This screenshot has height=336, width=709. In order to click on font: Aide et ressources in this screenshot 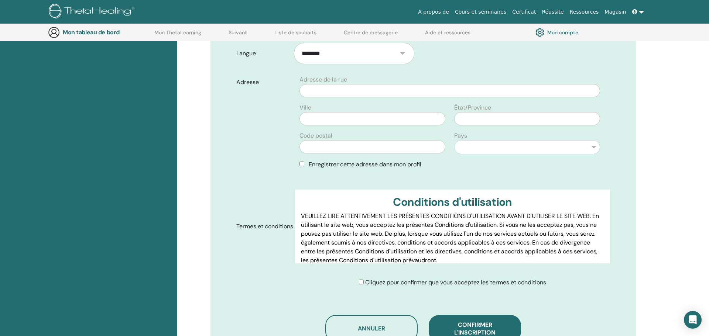, I will do `click(447, 32)`.